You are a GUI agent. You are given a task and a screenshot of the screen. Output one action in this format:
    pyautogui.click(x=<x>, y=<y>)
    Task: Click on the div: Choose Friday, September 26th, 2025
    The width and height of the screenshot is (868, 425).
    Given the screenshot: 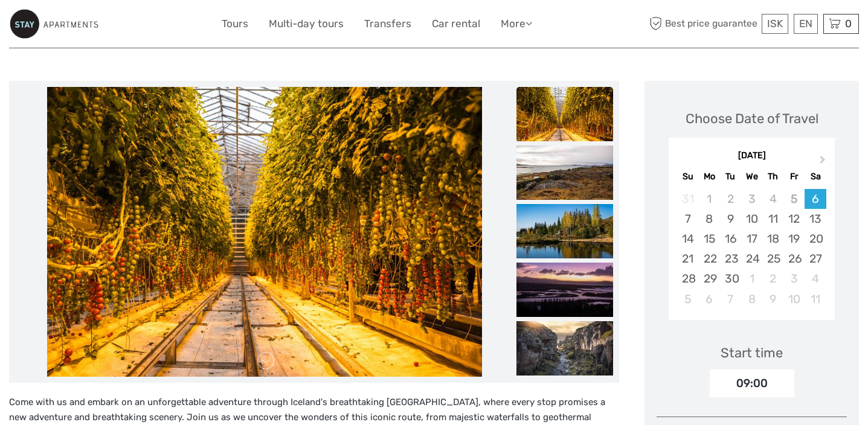 What is the action you would take?
    pyautogui.click(x=794, y=258)
    